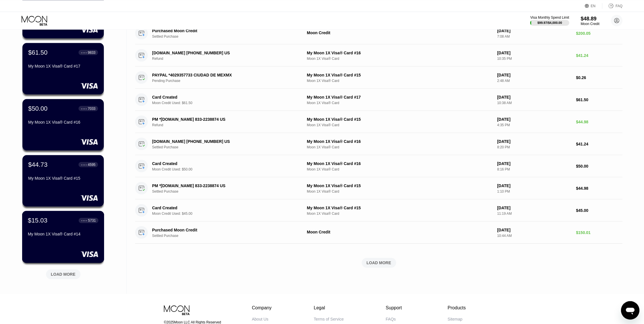 This screenshot has height=324, width=644. Describe the element at coordinates (92, 220) in the screenshot. I see `div: 5731` at that location.